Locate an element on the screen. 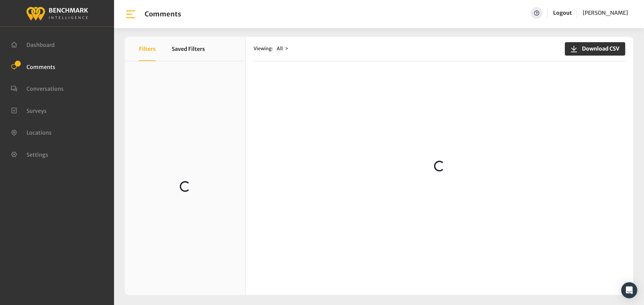  a: Locations is located at coordinates (31, 132).